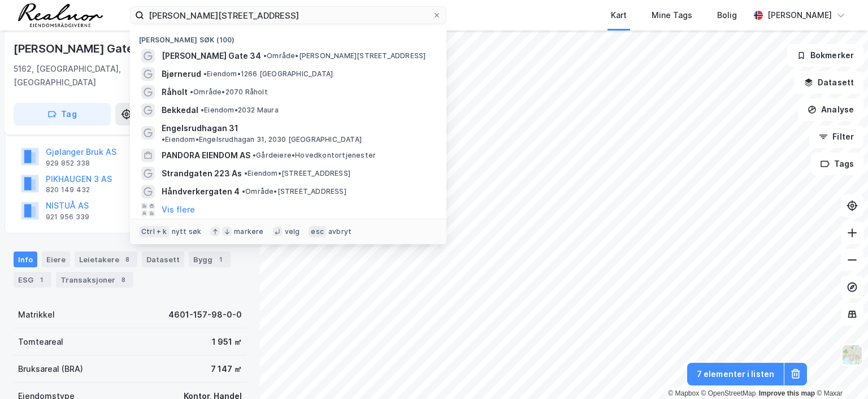 This screenshot has height=399, width=868. What do you see at coordinates (41, 342) in the screenshot?
I see `div: Tomteareal` at bounding box center [41, 342].